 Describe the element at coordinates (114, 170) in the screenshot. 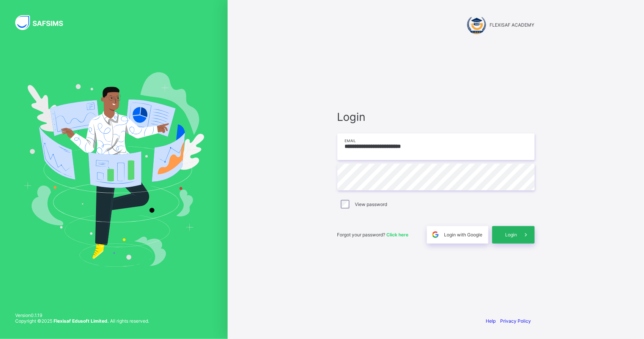

I see `img: Hero Image` at that location.